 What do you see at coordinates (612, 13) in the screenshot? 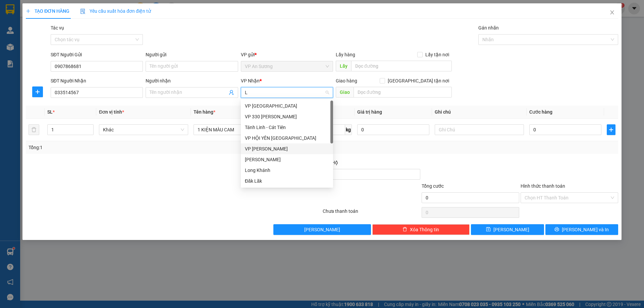
I see `button: Close` at bounding box center [612, 13].